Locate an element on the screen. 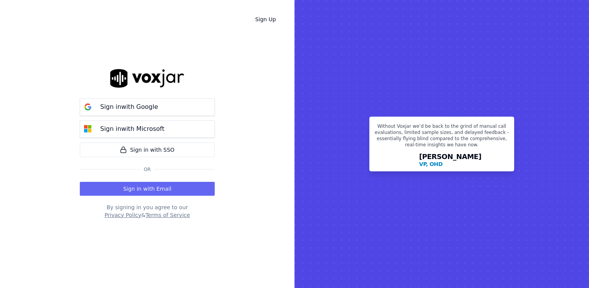 This screenshot has height=288, width=589. a: Sign in with SSO is located at coordinates (147, 150).